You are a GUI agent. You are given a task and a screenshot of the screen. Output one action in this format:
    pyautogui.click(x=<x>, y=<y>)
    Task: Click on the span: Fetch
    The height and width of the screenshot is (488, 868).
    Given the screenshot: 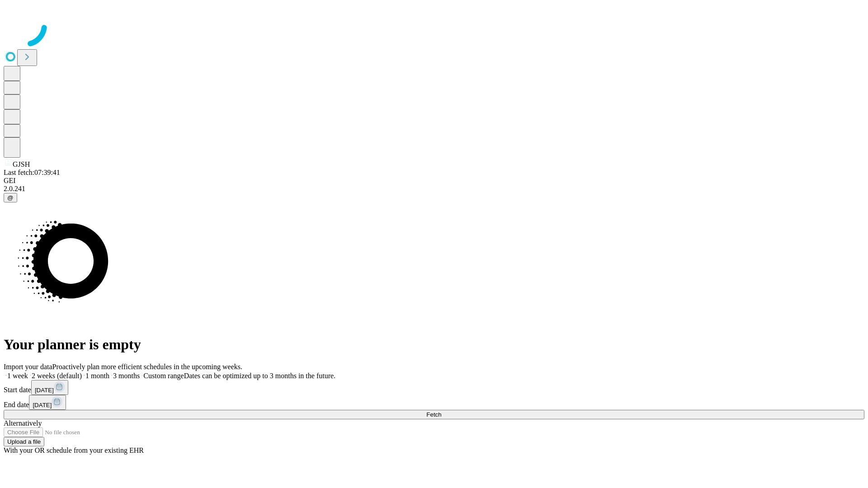 What is the action you would take?
    pyautogui.click(x=434, y=415)
    